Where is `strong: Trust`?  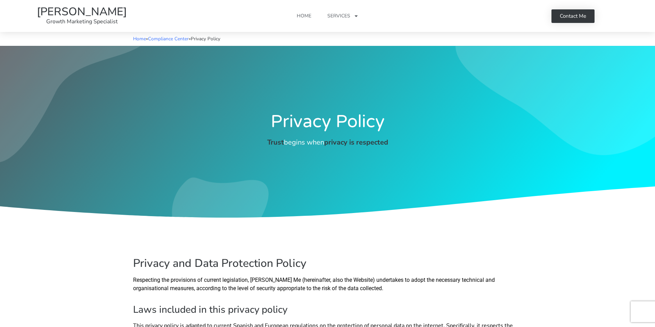 strong: Trust is located at coordinates (275, 142).